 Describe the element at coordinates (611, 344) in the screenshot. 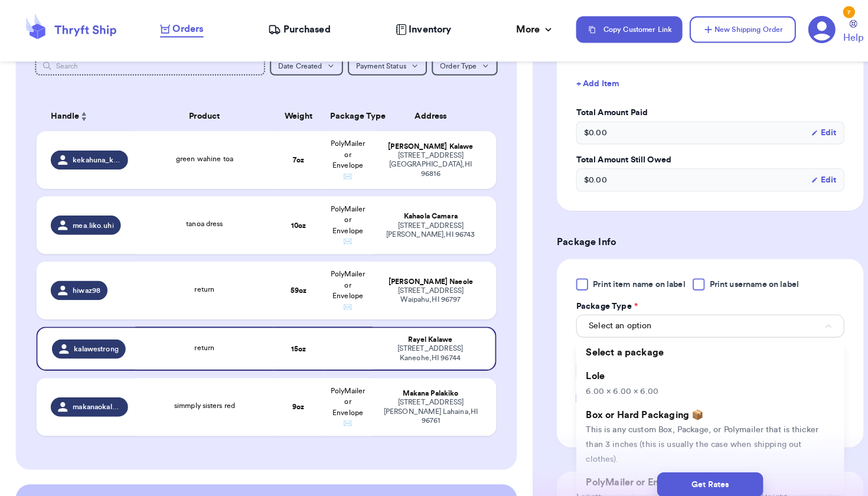

I see `span: Select a package` at that location.